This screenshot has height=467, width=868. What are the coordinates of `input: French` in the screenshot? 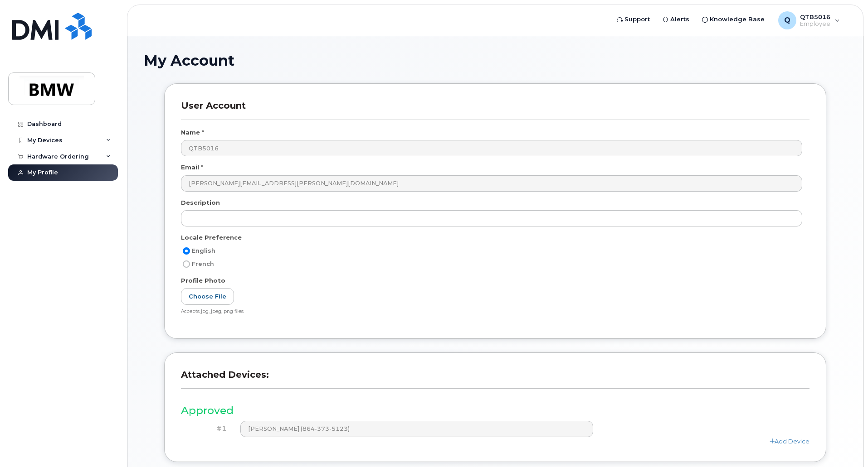 It's located at (187, 264).